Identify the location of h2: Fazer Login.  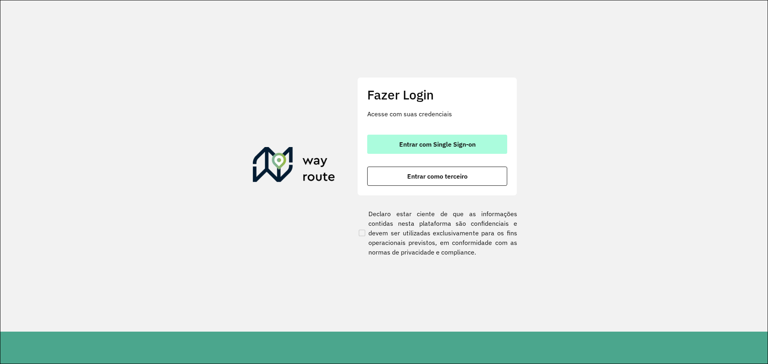
(437, 95).